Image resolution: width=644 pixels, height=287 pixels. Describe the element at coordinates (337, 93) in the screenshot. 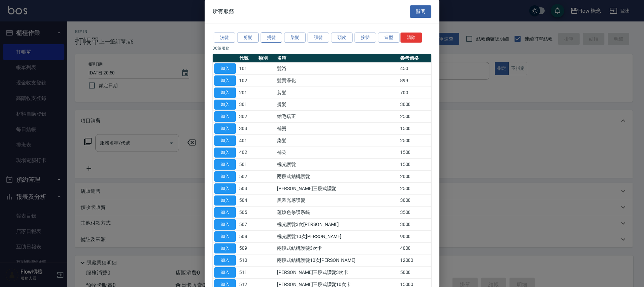

I see `td: 剪髮` at that location.